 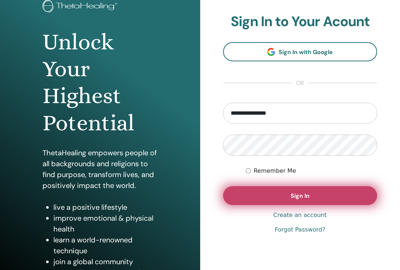 I want to click on span: Sign In with Google, so click(x=305, y=52).